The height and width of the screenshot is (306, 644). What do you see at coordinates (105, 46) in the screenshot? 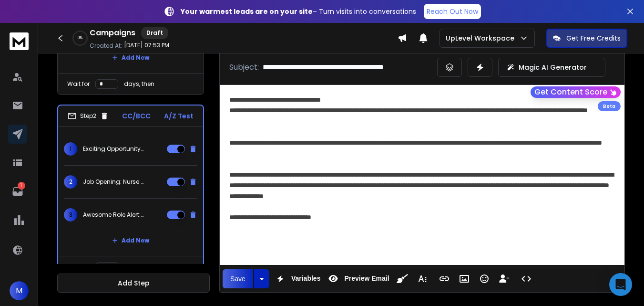
I see `p: Created At:` at bounding box center [105, 46].